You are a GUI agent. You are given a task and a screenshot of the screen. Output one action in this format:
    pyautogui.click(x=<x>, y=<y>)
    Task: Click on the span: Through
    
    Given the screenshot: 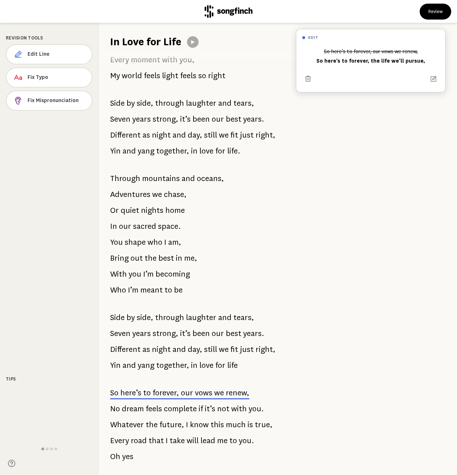 What is the action you would take?
    pyautogui.click(x=125, y=179)
    